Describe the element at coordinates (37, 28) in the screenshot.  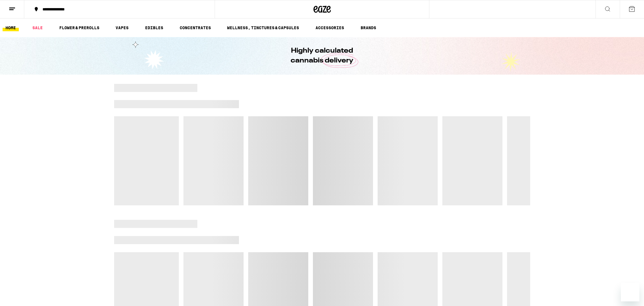
I see `a: SALE` at that location.